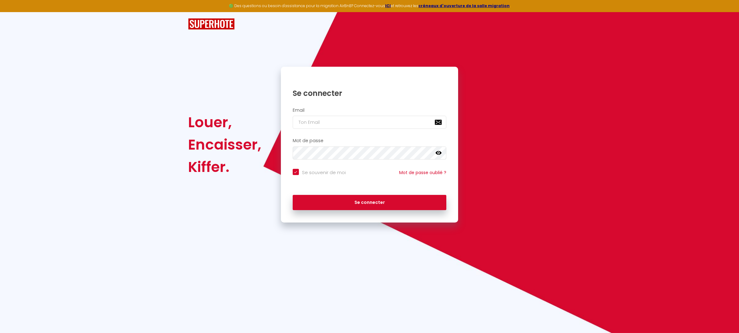 Image resolution: width=739 pixels, height=333 pixels. What do you see at coordinates (423, 173) in the screenshot?
I see `a: Mot de passe oublié ?` at bounding box center [423, 173].